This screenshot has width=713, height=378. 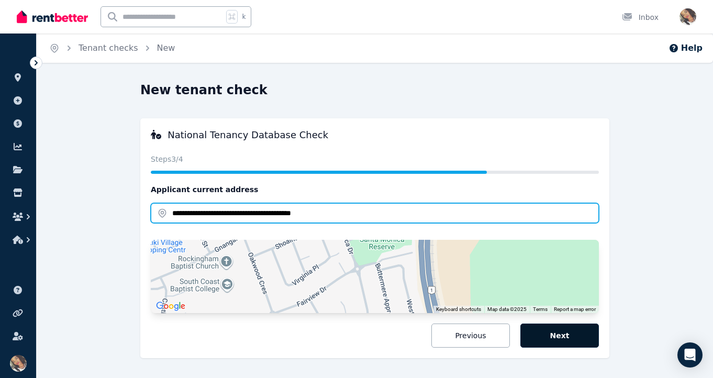 I want to click on nav: Breadcrumb, so click(x=112, y=48).